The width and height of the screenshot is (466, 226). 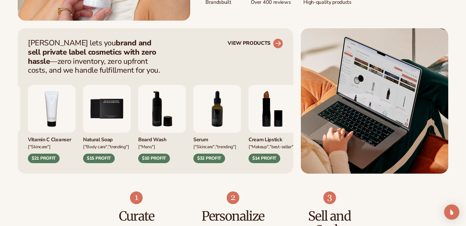 I want to click on div: Beard Wash, so click(x=162, y=137).